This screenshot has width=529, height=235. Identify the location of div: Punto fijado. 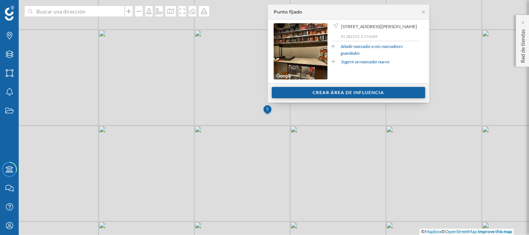
(288, 12).